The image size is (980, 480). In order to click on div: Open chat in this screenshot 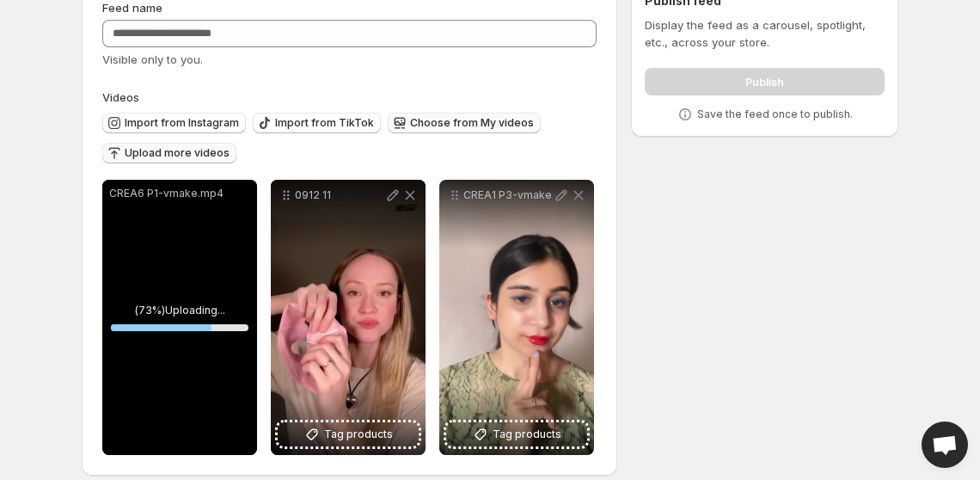, I will do `click(945, 445)`.